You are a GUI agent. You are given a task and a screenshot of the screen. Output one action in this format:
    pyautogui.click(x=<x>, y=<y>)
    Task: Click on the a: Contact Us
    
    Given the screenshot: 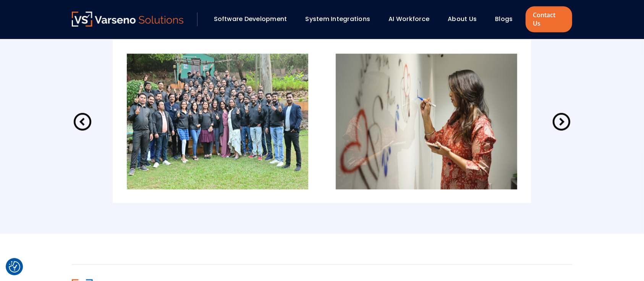 What is the action you would take?
    pyautogui.click(x=549, y=19)
    